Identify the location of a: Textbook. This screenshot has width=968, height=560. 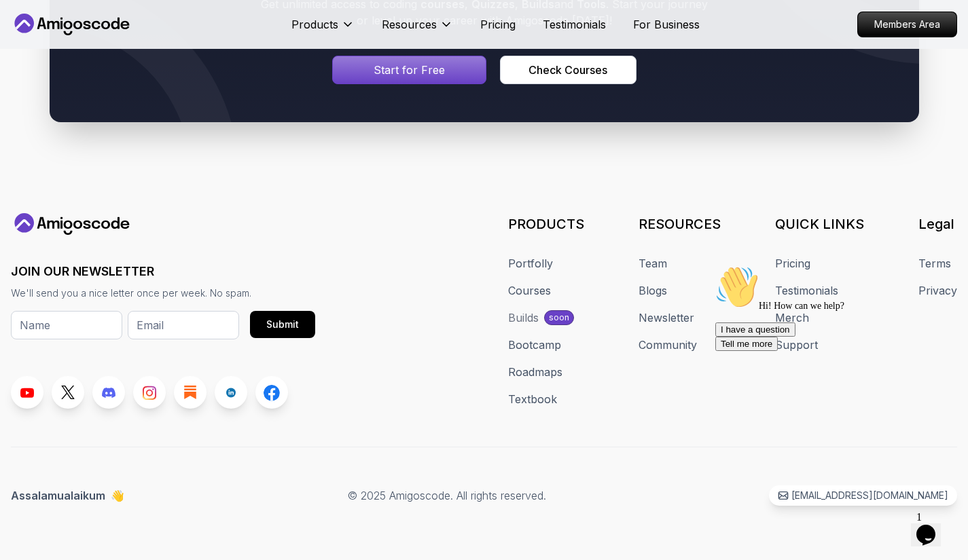
(532, 399).